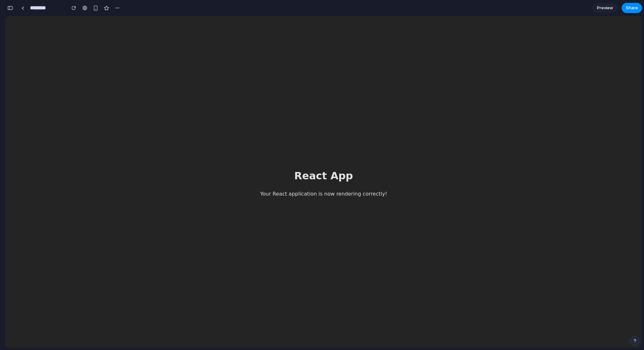 The height and width of the screenshot is (350, 644). What do you see at coordinates (605, 8) in the screenshot?
I see `a: Preview` at bounding box center [605, 8].